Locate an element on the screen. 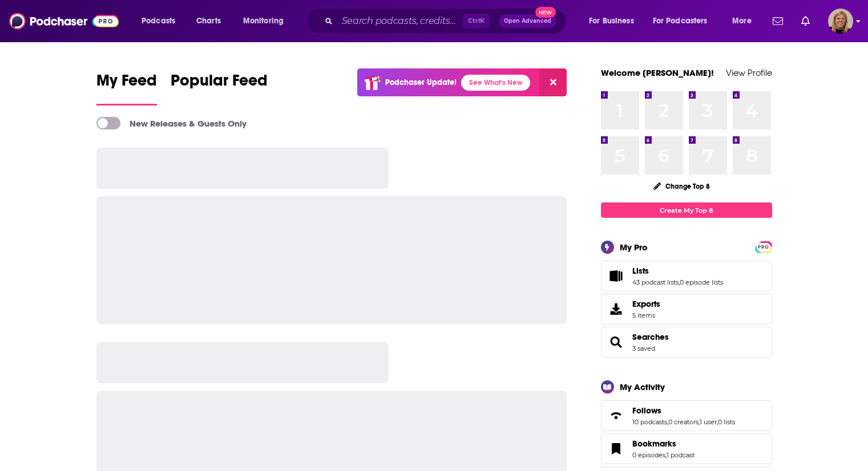 This screenshot has width=868, height=471. div: My Pro is located at coordinates (634, 247).